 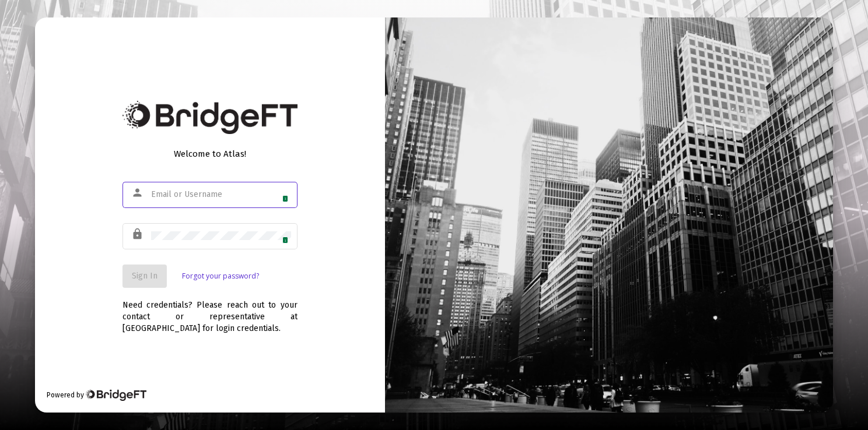 I want to click on mat-icon: lock, so click(x=138, y=234).